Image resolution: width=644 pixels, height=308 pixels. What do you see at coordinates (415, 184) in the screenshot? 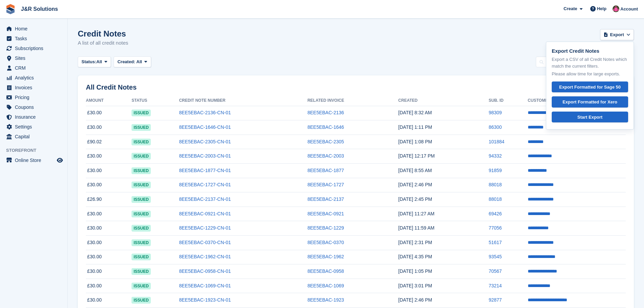
I see `time: 2025-08-19 13:46:52 UTC` at bounding box center [415, 184].